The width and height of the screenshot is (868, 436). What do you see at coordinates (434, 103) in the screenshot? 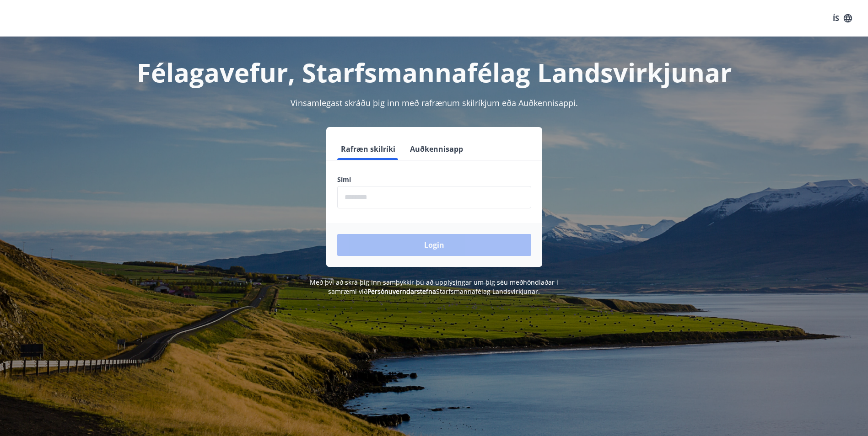
I see `span: Vinsamlegast skráðu þig inn með rafrænum skilríkjum eða Auðkennisappi.` at bounding box center [434, 103].